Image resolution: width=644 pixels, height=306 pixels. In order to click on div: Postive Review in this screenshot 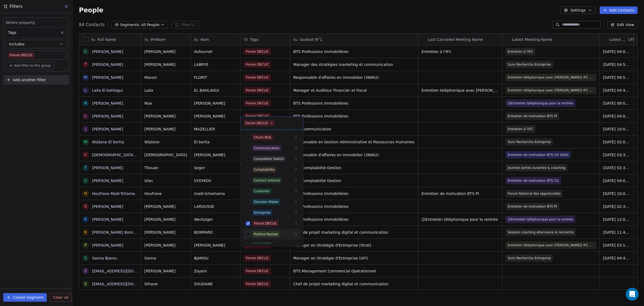, I will do `click(266, 234)`.